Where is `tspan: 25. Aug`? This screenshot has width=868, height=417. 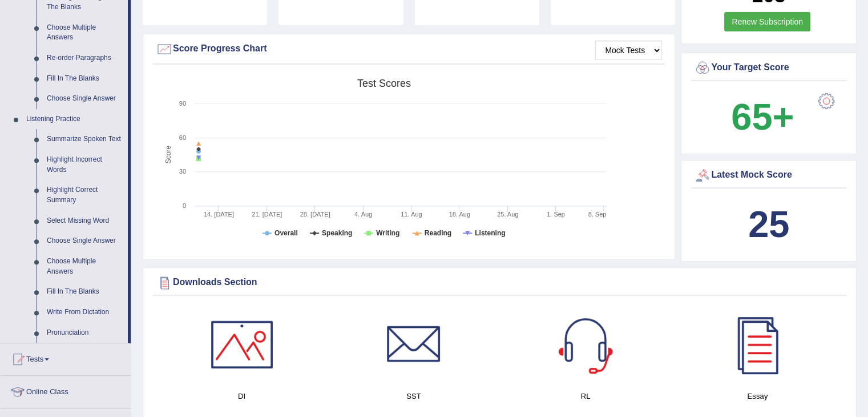
tspan: 25. Aug is located at coordinates (508, 214).